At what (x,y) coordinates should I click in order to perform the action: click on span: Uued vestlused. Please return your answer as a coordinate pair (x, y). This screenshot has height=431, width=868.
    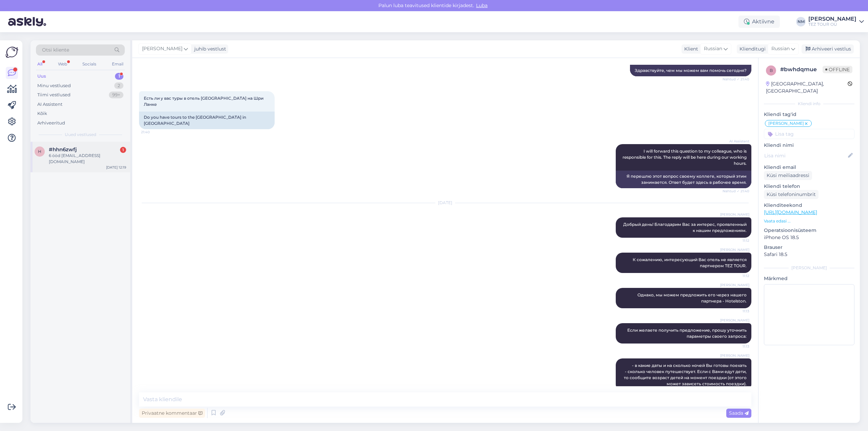
    Looking at the image, I should click on (81, 135).